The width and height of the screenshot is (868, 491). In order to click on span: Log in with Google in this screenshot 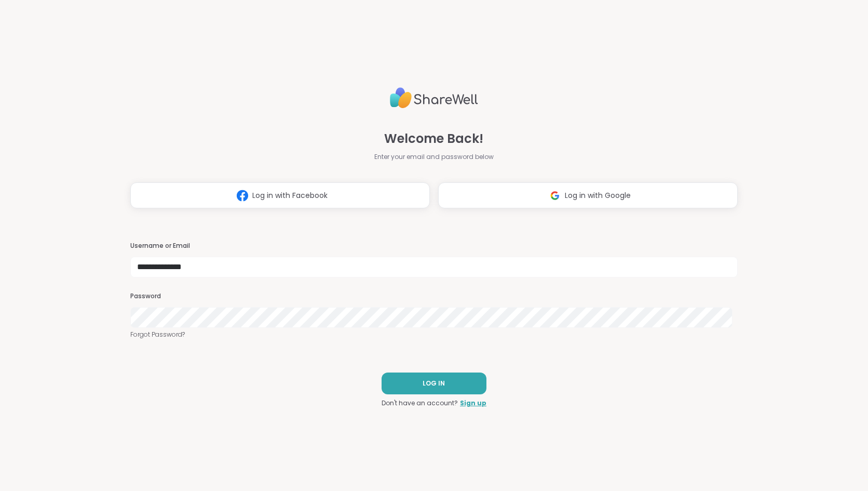, I will do `click(597, 196)`.